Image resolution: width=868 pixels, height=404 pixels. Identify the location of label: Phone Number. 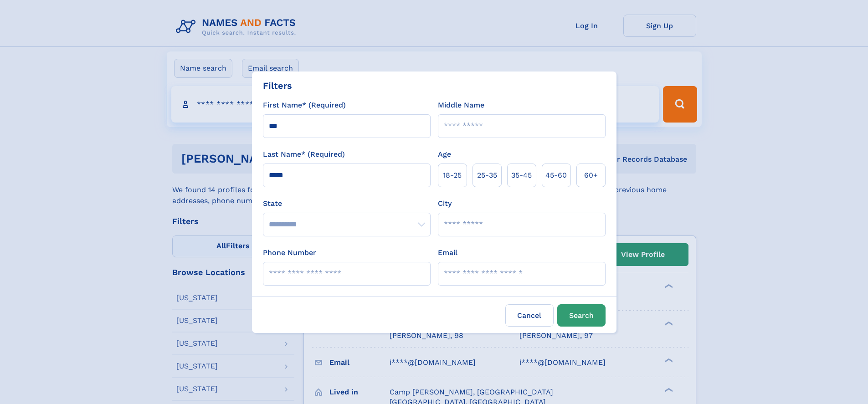
(289, 252).